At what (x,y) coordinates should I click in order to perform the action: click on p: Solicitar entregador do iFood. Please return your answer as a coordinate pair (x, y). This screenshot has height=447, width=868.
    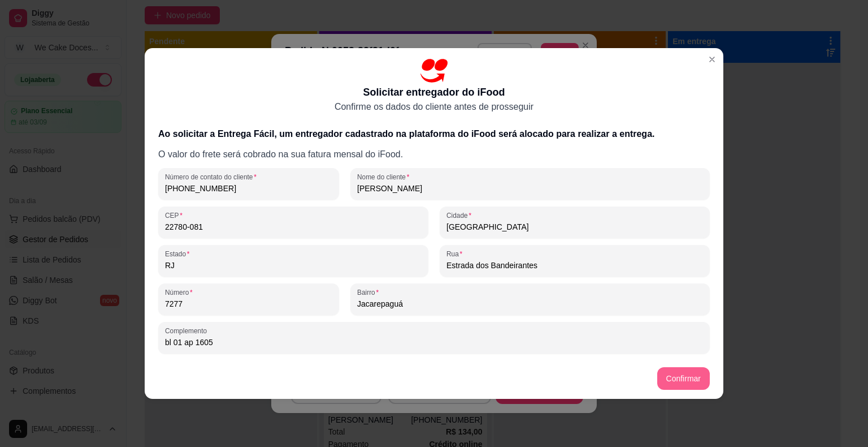
    Looking at the image, I should click on (434, 92).